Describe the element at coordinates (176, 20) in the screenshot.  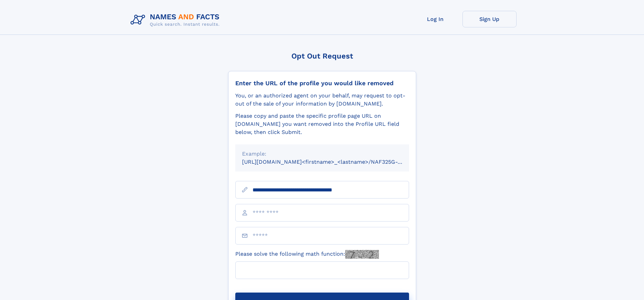
I see `img: Logo Names and Facts` at that location.